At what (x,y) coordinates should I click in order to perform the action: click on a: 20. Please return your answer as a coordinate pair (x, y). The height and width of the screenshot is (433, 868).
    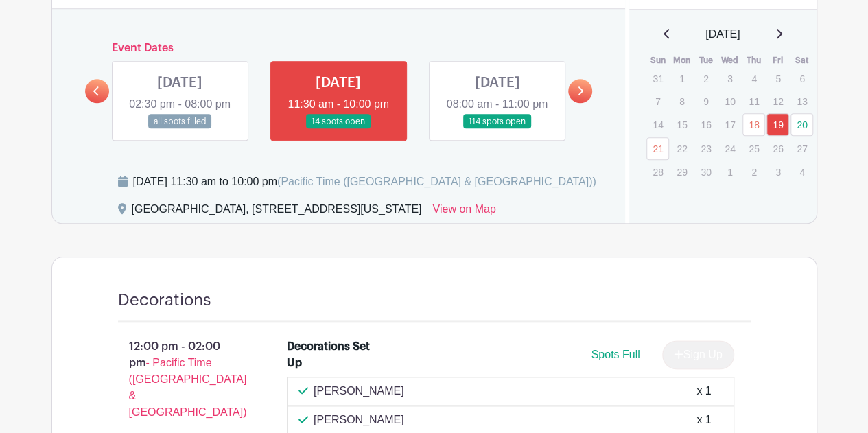
    Looking at the image, I should click on (802, 125).